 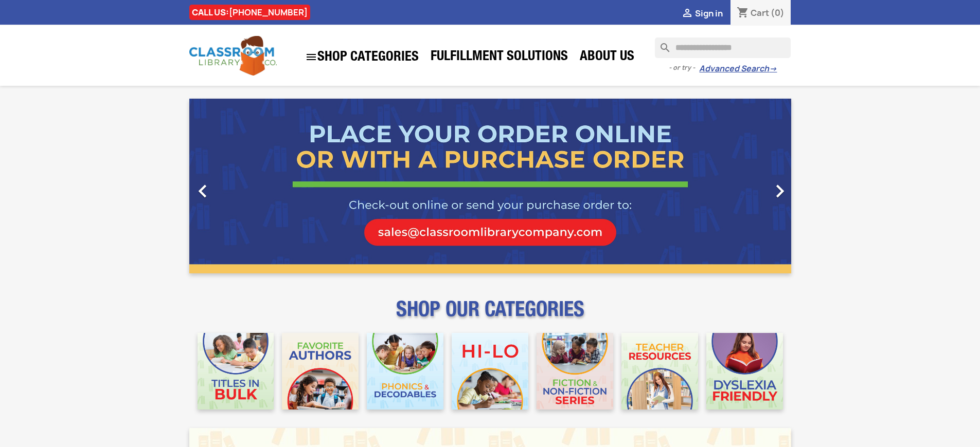 What do you see at coordinates (236, 371) in the screenshot?
I see `img: CLC_Bulk_Mobile.jpg` at bounding box center [236, 371].